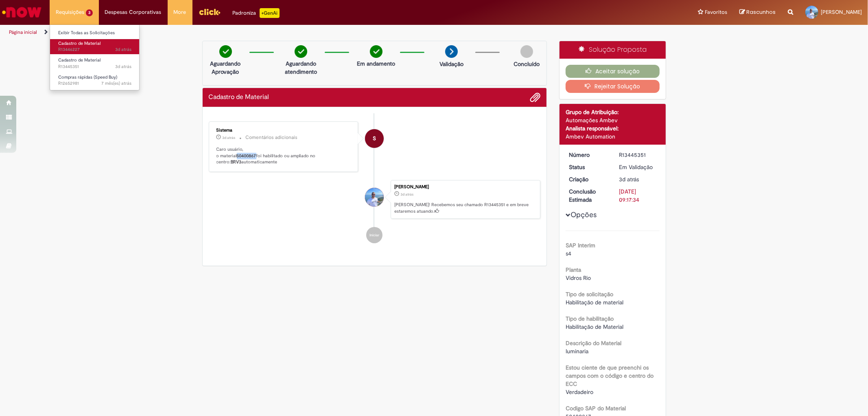  I want to click on ul: Trilhas de página, so click(290, 32).